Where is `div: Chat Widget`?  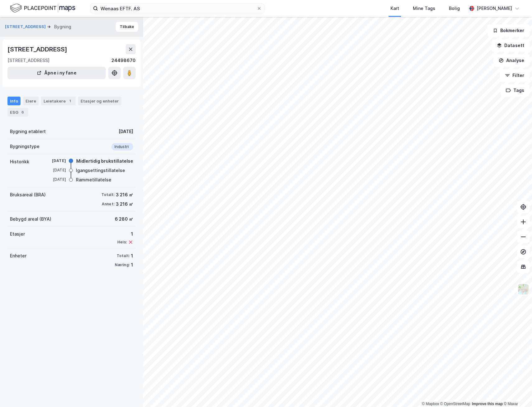
div: Chat Widget is located at coordinates (516, 392).